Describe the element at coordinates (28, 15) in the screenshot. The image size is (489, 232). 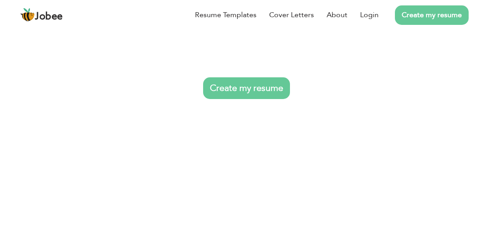
I see `img: jobee.io` at that location.